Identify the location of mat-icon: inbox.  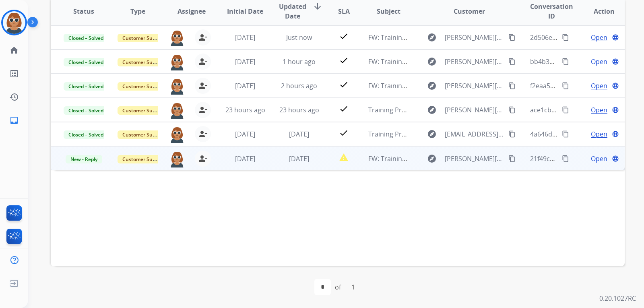
(14, 120).